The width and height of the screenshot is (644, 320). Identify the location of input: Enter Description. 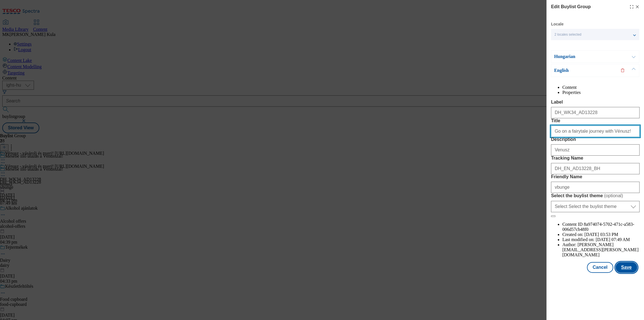
(595, 150).